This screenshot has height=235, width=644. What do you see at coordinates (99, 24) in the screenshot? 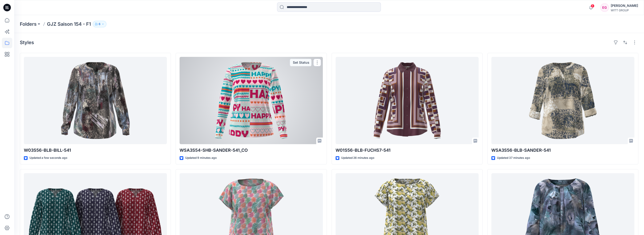
I see `button: 6` at bounding box center [99, 24].